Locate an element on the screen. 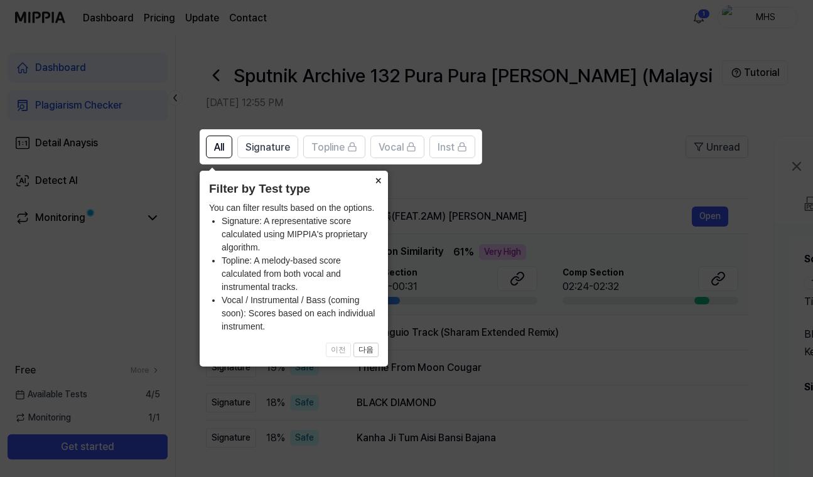 The image size is (813, 477). li: Topline: A melody-based score calculated from both vocal and instrumental tracks. is located at coordinates (300, 274).